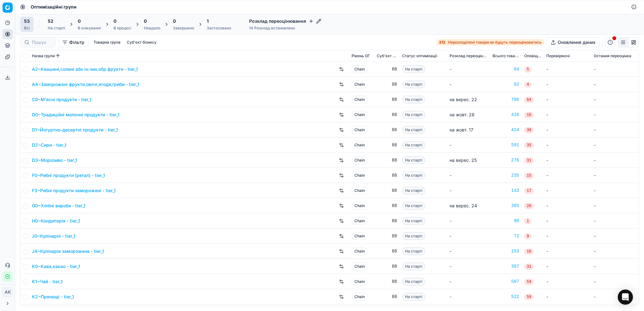  Describe the element at coordinates (506, 297) in the screenshot. I see `div: 522` at that location.